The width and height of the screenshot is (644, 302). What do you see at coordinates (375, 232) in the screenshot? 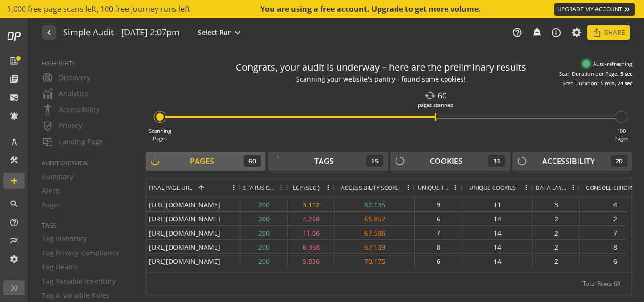
I see `div: 67.586` at bounding box center [375, 232].